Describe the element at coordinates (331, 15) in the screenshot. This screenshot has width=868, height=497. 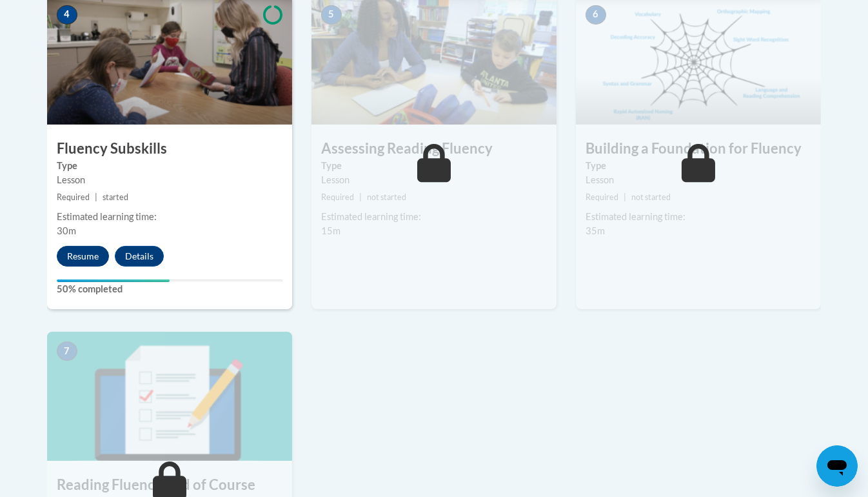
I see `span: 5` at that location.